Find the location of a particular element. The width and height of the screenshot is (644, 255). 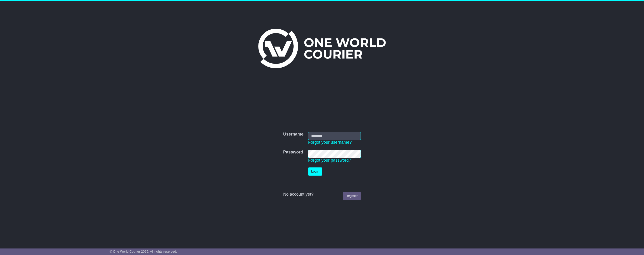

a: Register is located at coordinates (352, 196).